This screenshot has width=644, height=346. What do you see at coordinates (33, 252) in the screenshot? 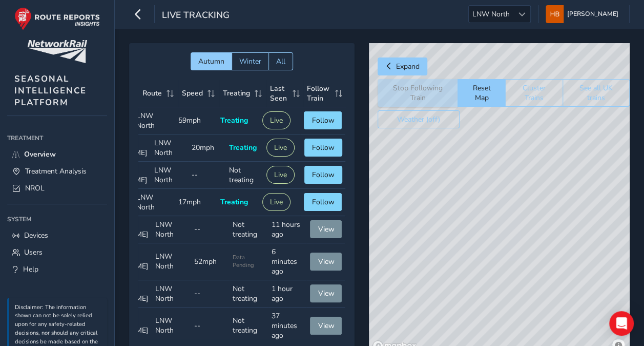
I see `span: Users` at bounding box center [33, 252].